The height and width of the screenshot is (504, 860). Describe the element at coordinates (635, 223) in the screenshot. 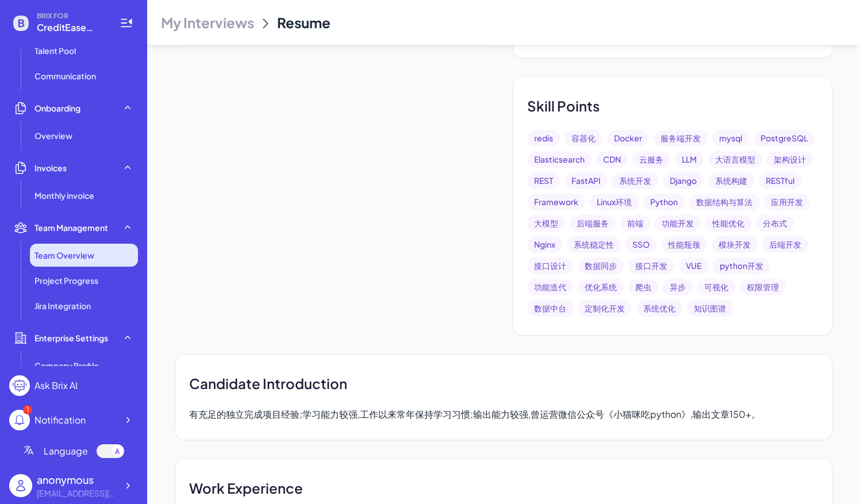

I see `p: 前端` at that location.